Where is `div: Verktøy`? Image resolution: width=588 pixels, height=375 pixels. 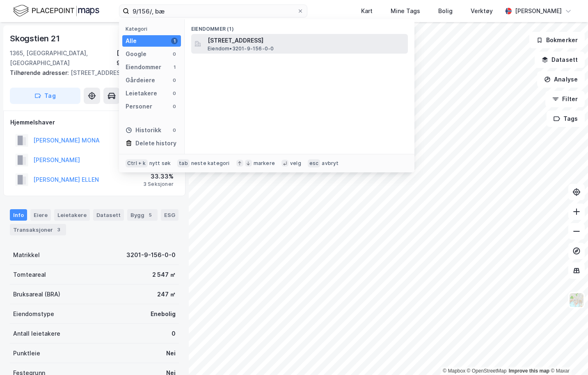 div: Verktøy is located at coordinates (481, 11).